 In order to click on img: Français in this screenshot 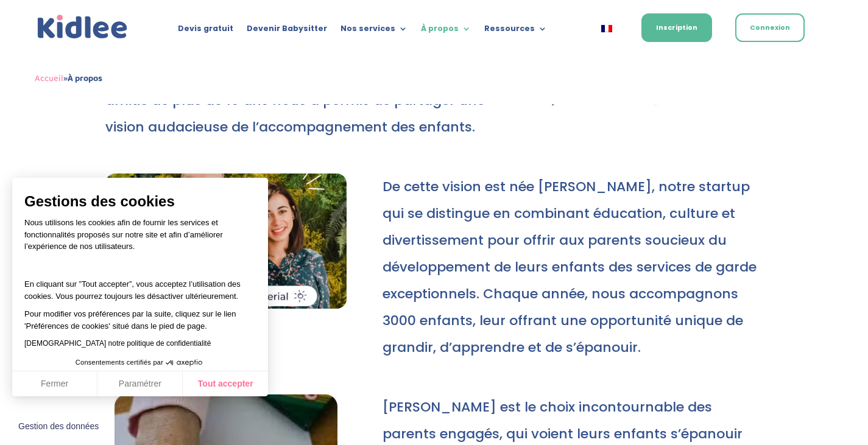, I will do `click(606, 29)`.